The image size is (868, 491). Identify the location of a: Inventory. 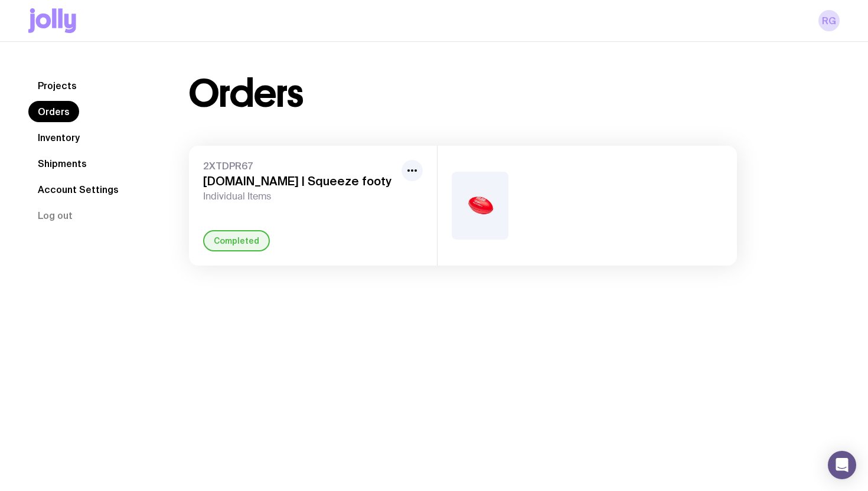
(59, 138).